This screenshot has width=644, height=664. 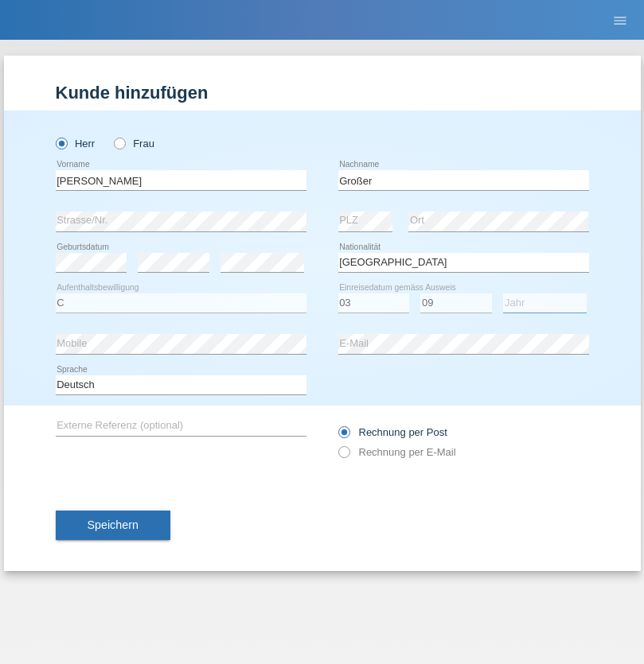 I want to click on i: menu, so click(x=620, y=20).